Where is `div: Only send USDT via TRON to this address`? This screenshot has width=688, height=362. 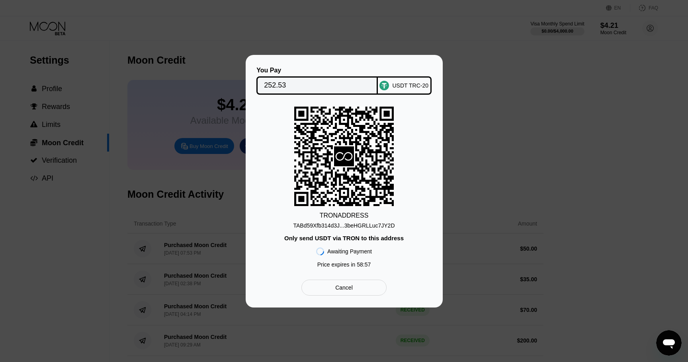
div: Only send USDT via TRON to this address is located at coordinates (344, 238).